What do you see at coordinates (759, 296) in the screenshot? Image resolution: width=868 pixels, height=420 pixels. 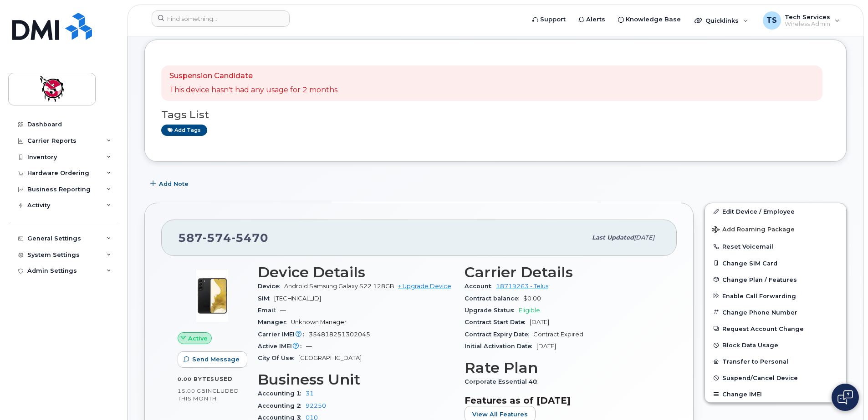 I see `span: Enable Call Forwarding` at bounding box center [759, 296].